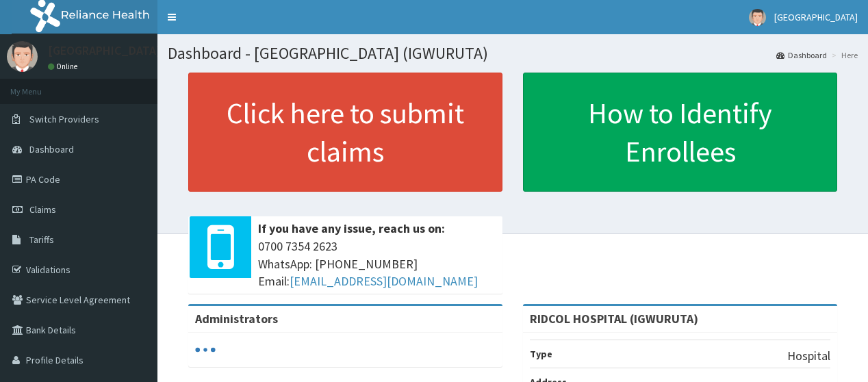  I want to click on a: Dashboard, so click(801, 55).